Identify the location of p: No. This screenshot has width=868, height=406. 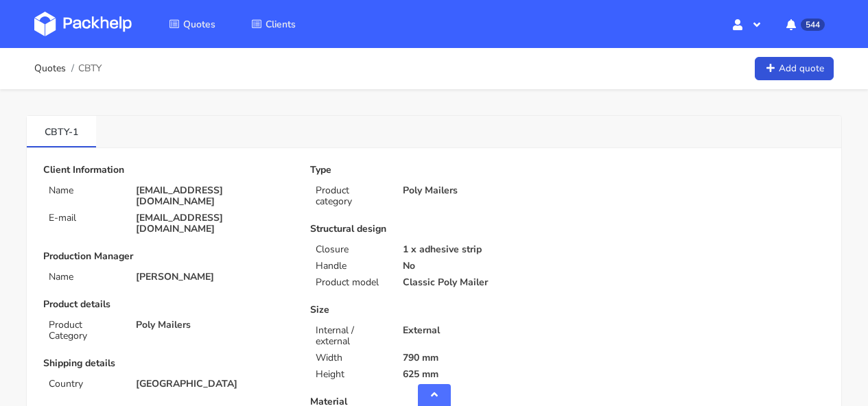
(480, 266).